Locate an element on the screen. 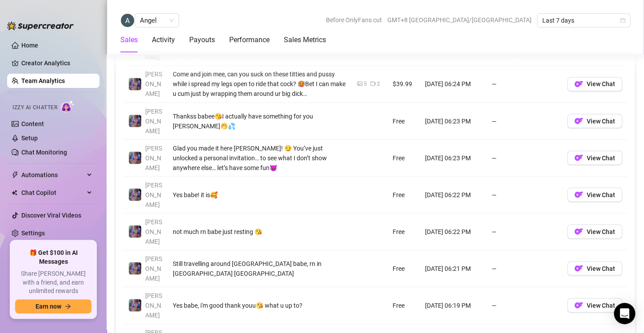 The image size is (644, 333). span: Automations is located at coordinates (53, 175).